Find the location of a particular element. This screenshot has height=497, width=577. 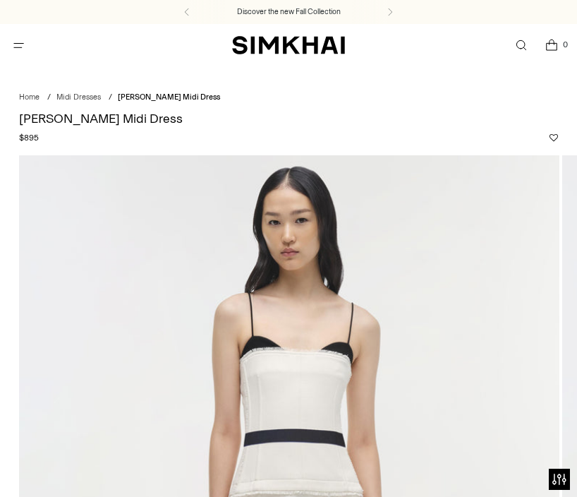

a: Open cart modal is located at coordinates (551, 45).